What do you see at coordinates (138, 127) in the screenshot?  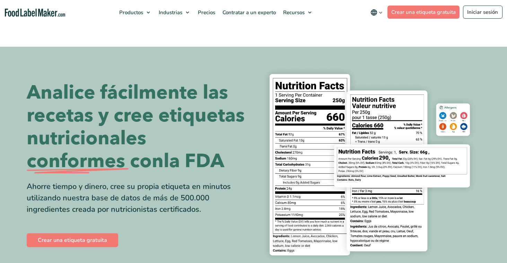 I see `h1: Analice fácilmente las recetas y cree etiquetas nutricionales la FDA` at bounding box center [138, 127].